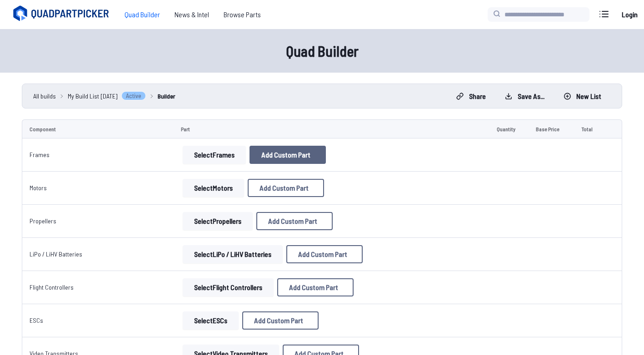  What do you see at coordinates (211, 320) in the screenshot?
I see `a: SelectESCs` at bounding box center [211, 320].